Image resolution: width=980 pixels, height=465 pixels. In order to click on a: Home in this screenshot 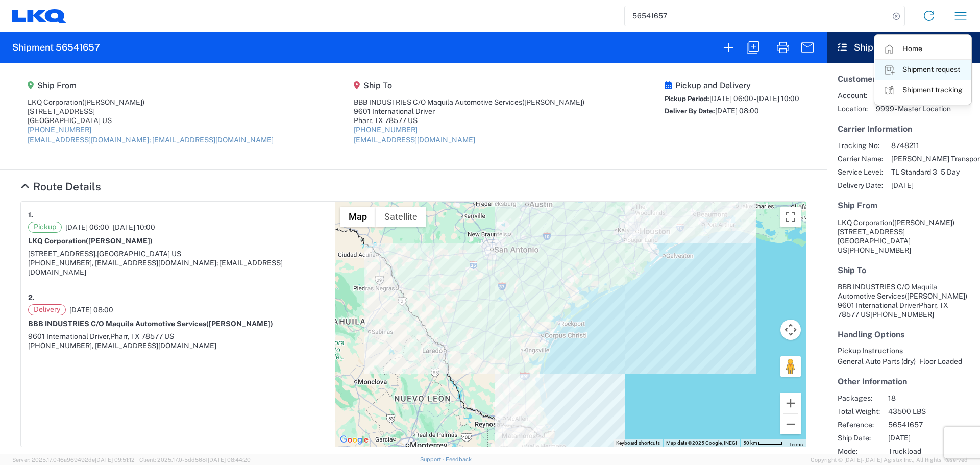, I will do `click(923, 49)`.